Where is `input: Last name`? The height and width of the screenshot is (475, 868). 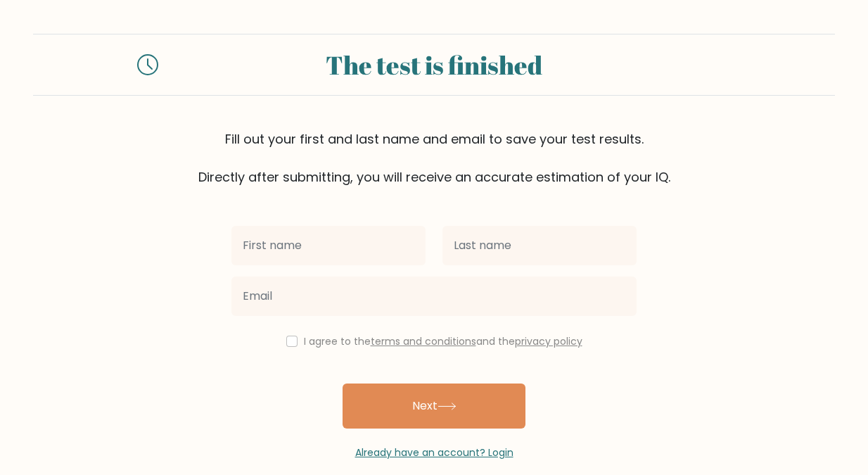 input: Last name is located at coordinates (540, 246).